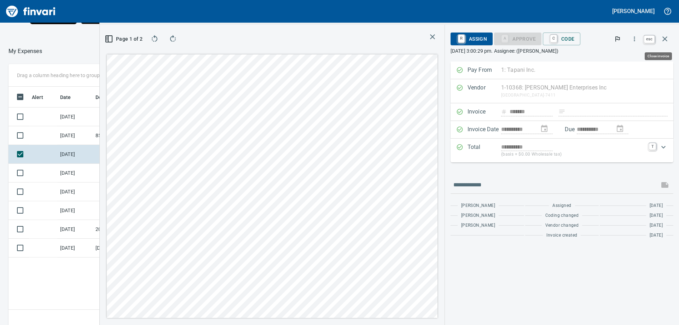 The image size is (679, 325). I want to click on button: Flag, so click(617, 39).